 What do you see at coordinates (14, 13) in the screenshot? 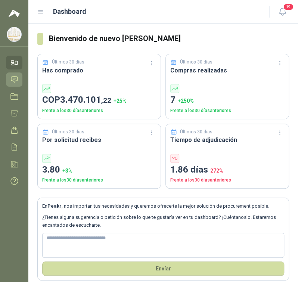
I see `img: Logo peakr` at bounding box center [14, 13].